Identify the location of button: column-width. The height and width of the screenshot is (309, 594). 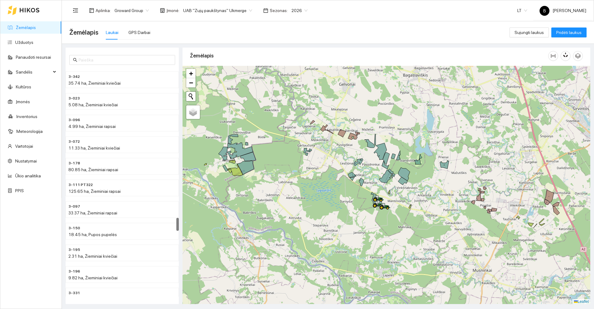
(553, 56).